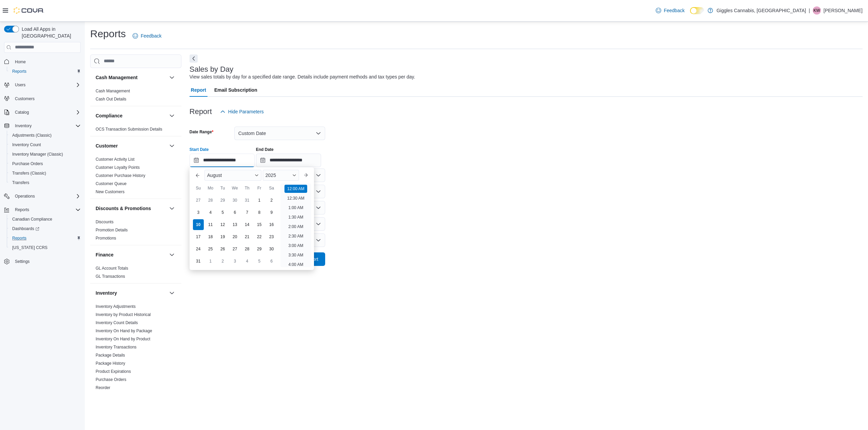 The image size is (868, 430). I want to click on ul: Time, so click(295, 226).